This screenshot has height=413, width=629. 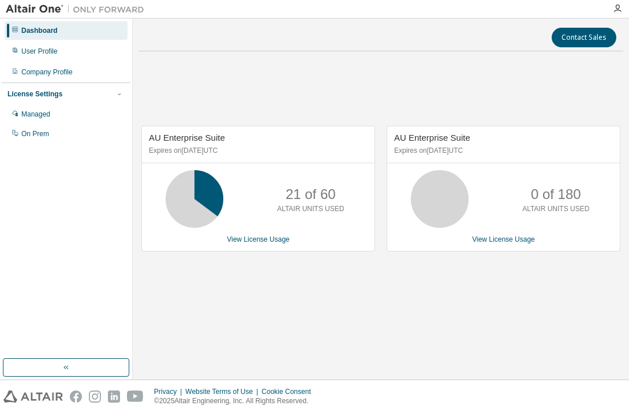 What do you see at coordinates (135, 396) in the screenshot?
I see `img: youtube.svg` at bounding box center [135, 396].